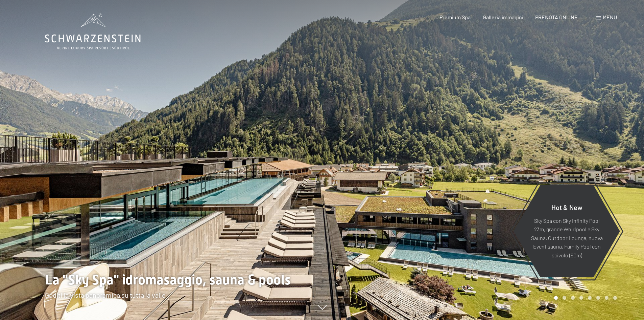  Describe the element at coordinates (598, 297) in the screenshot. I see `div: Carousel Page 6` at that location.